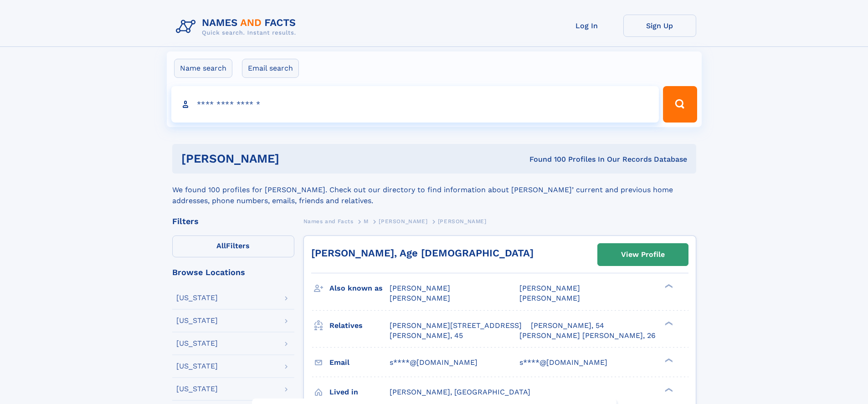 This screenshot has height=404, width=868. I want to click on div: View Profile, so click(643, 255).